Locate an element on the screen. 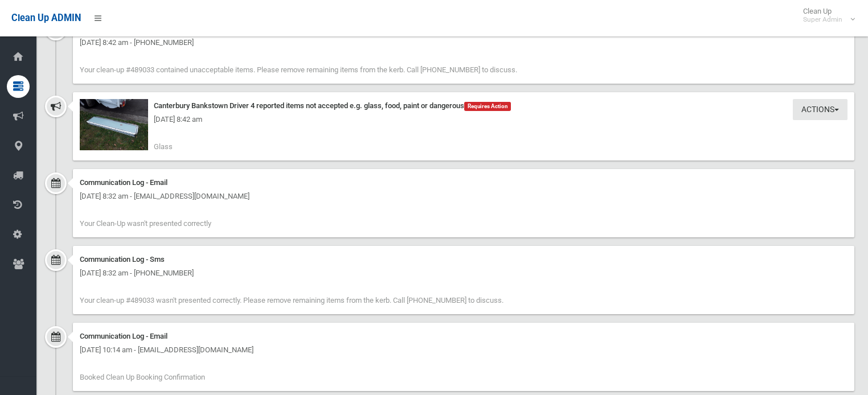 This screenshot has width=868, height=395. span: Your clean-up #489033 wasn't presented correctly. Please remove remaining items from the kerb. Ca... is located at coordinates (291, 300).